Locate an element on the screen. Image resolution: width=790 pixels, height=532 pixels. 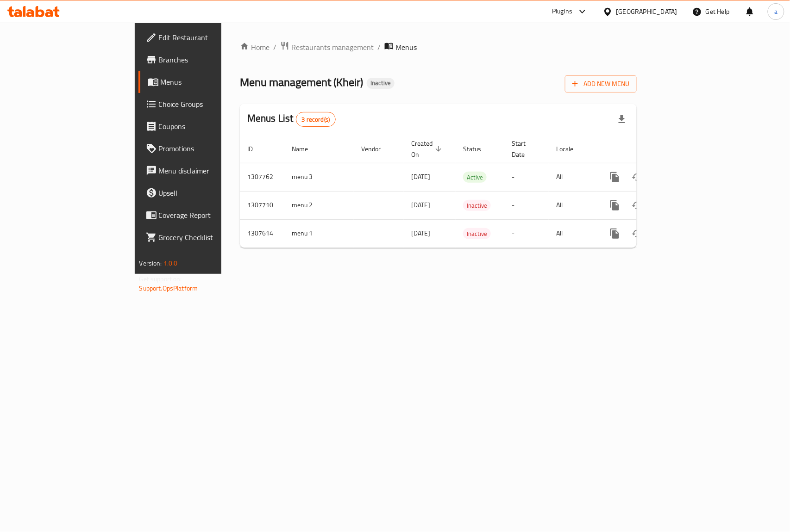
span: 1.0.0 is located at coordinates (170, 263).